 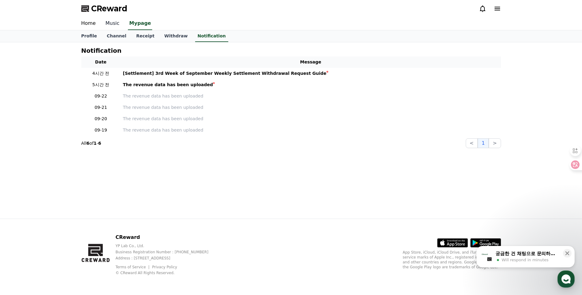 I want to click on a: Terms of Service, so click(x=133, y=267).